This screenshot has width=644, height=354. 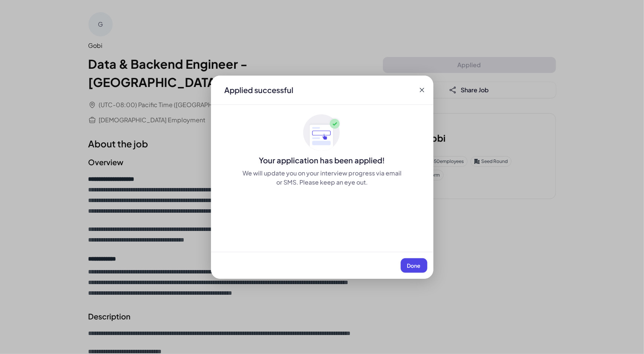 What do you see at coordinates (322, 160) in the screenshot?
I see `div: Your application has been applied!` at bounding box center [322, 160].